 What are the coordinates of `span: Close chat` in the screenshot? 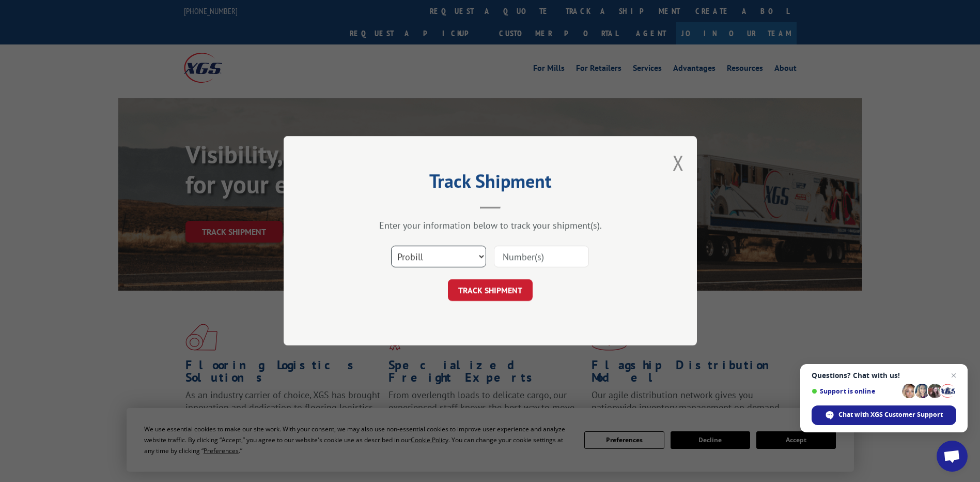 It's located at (954, 375).